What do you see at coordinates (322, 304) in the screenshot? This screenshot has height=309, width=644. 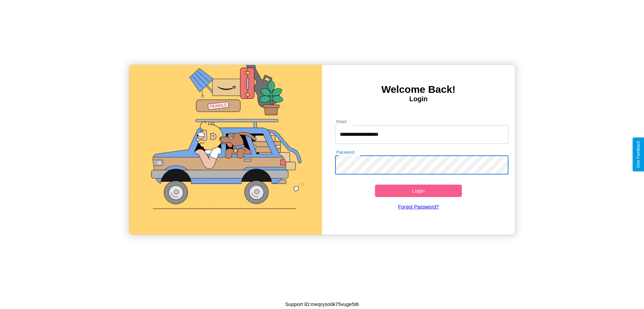 I see `p: Support ID: meqryso0k75vuge5t6` at bounding box center [322, 304].